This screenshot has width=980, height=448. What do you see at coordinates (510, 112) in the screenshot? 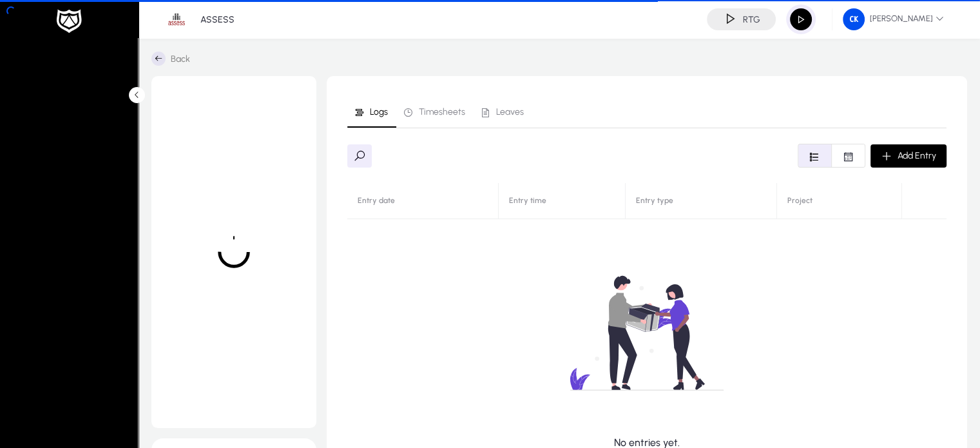
I see `span: Leaves` at bounding box center [510, 112].